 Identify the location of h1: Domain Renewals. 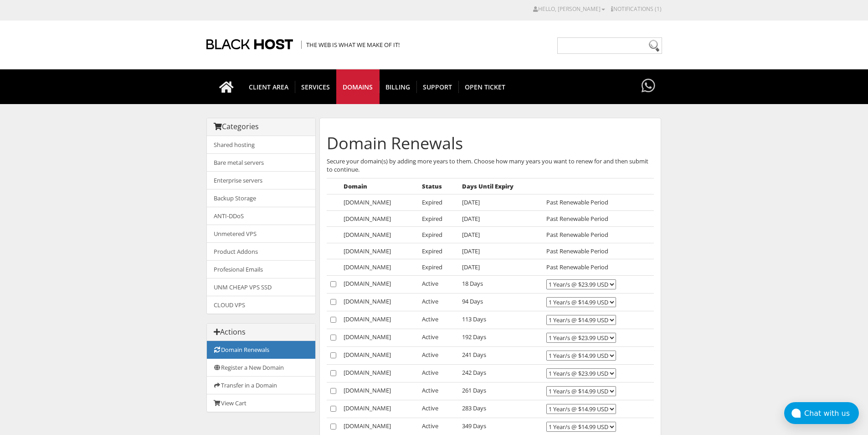
(491, 144).